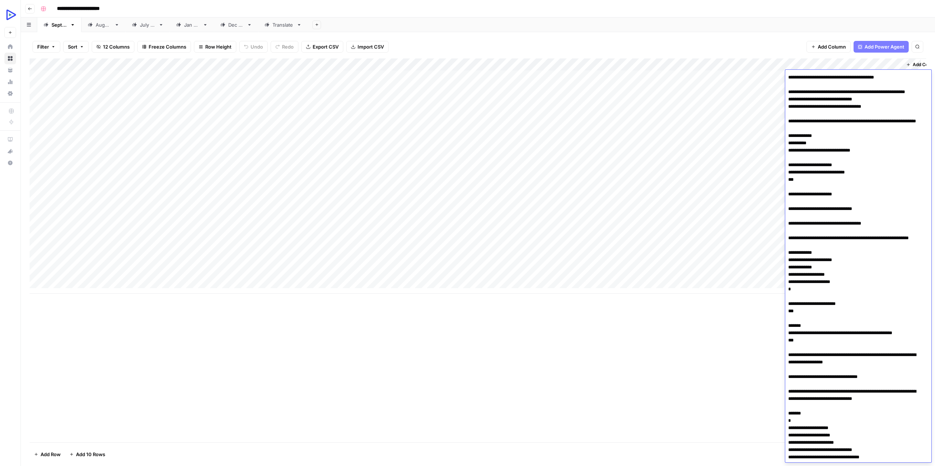 This screenshot has width=935, height=466. I want to click on a: Your Data, so click(10, 70).